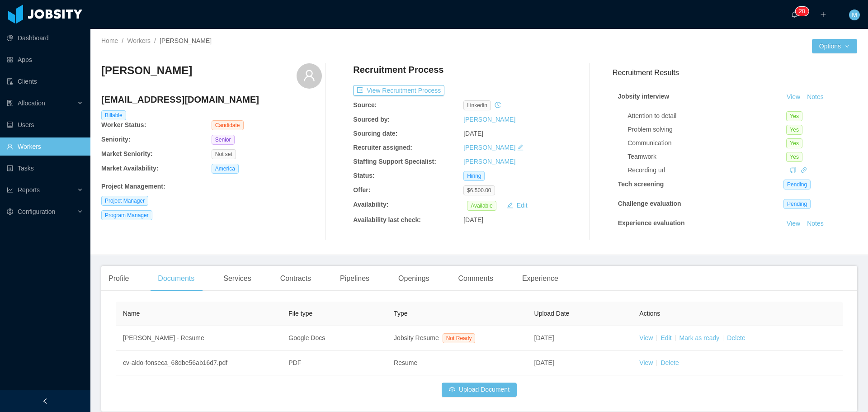 Image resolution: width=868 pixels, height=412 pixels. I want to click on b: Recruiter assigned:, so click(382, 147).